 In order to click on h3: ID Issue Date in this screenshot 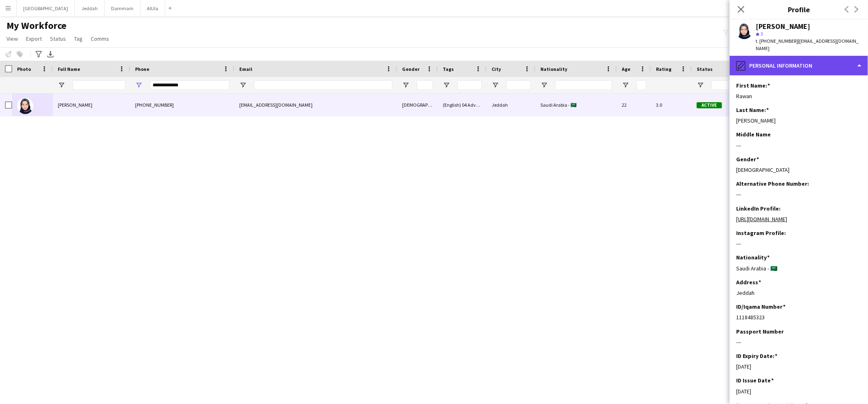, I will do `click(754, 380)`.